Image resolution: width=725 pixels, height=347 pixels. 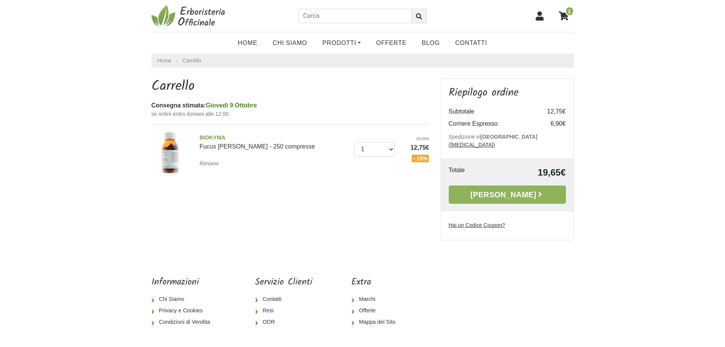 What do you see at coordinates (477, 225) in the screenshot?
I see `u: Hai un Codice Coupon?` at bounding box center [477, 225].